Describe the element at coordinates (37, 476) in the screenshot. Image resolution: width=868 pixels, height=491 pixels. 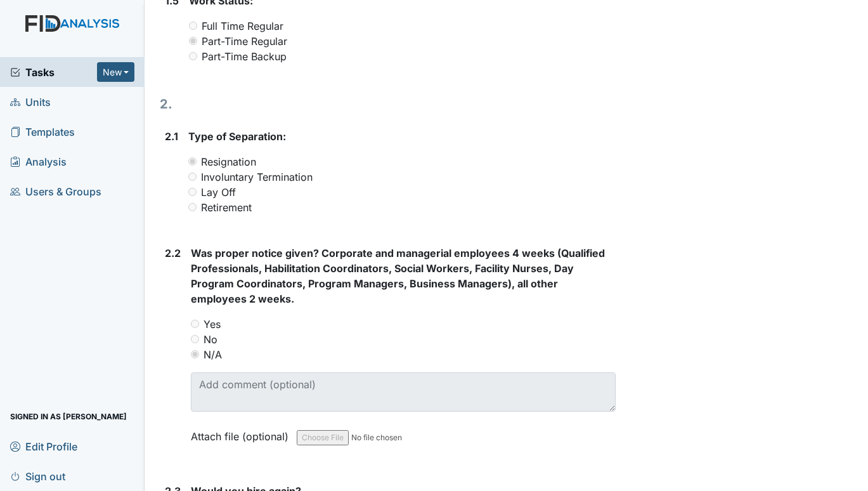
I see `span: Sign out` at that location.